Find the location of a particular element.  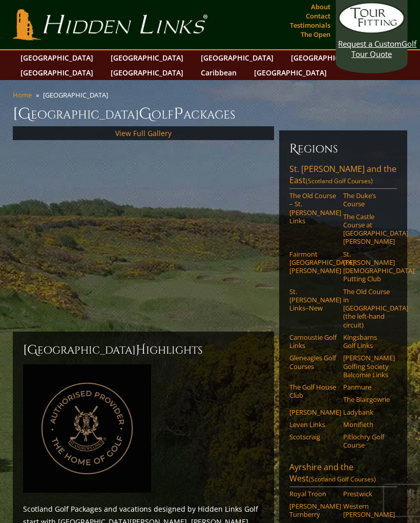

a: Home is located at coordinates (22, 95).